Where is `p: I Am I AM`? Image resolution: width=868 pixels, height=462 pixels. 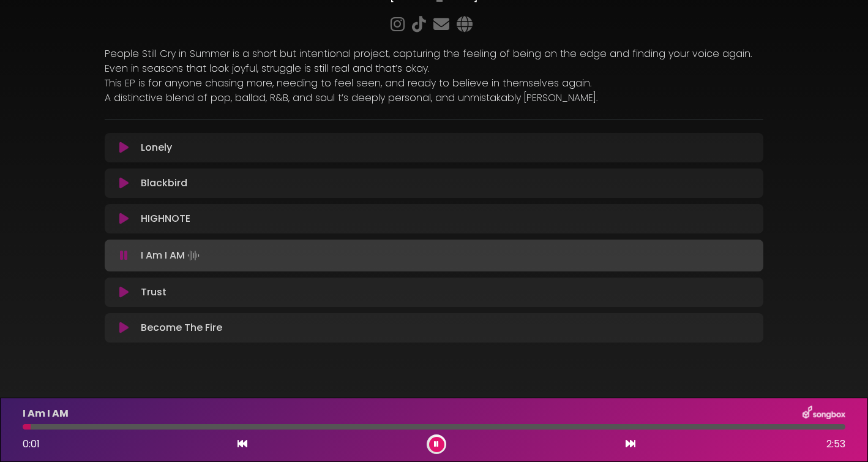 p: I Am I AM is located at coordinates (172, 256).